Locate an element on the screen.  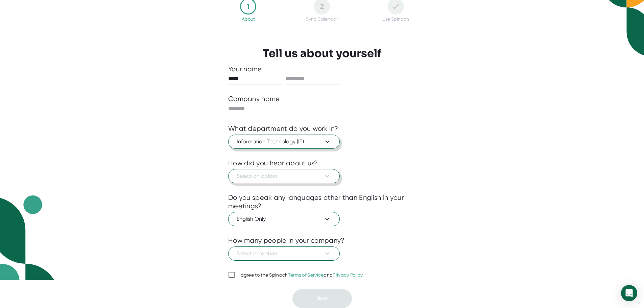
h3: Tell us about yourself is located at coordinates (322, 53).